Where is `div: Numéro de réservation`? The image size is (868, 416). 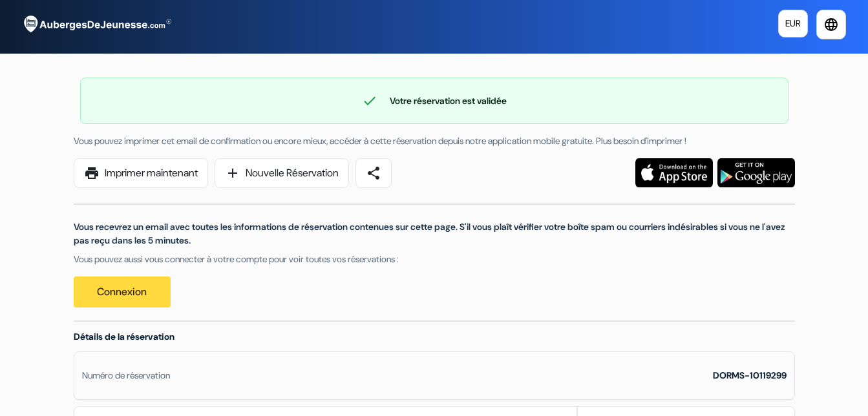 div: Numéro de réservation is located at coordinates (126, 375).